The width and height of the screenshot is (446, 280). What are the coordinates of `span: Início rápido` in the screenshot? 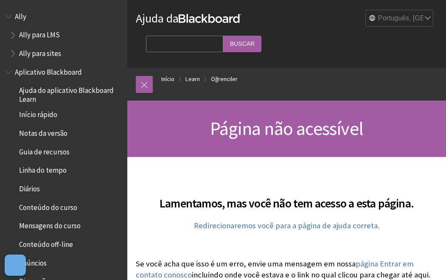 It's located at (38, 113).